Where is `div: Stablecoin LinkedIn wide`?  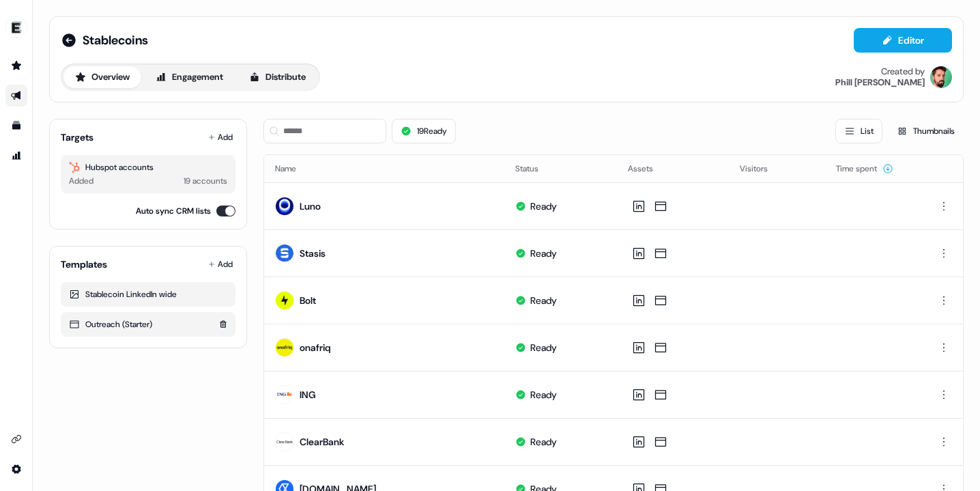
div: Stablecoin LinkedIn wide is located at coordinates (148, 294).